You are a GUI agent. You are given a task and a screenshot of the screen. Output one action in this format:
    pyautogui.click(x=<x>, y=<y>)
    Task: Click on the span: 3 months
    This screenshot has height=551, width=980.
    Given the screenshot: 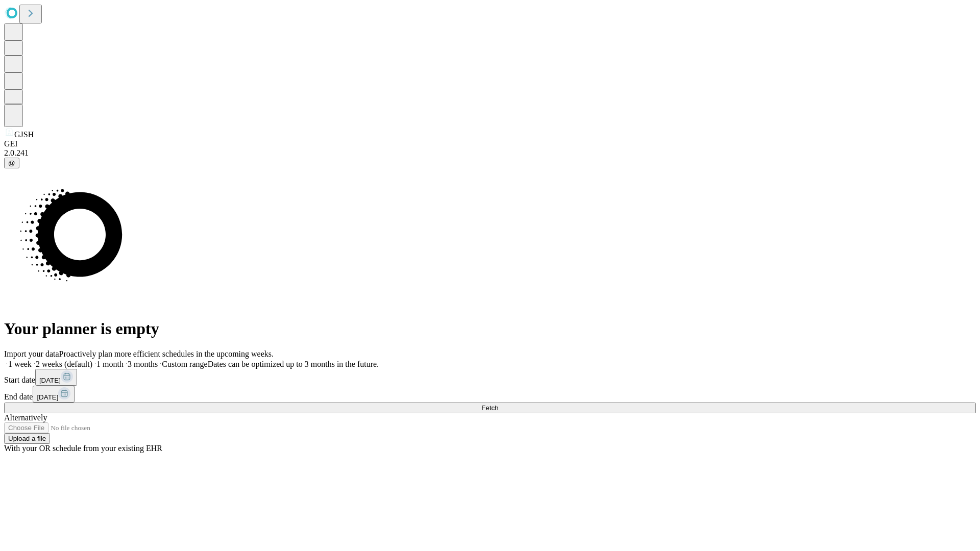 What is the action you would take?
    pyautogui.click(x=142, y=363)
    